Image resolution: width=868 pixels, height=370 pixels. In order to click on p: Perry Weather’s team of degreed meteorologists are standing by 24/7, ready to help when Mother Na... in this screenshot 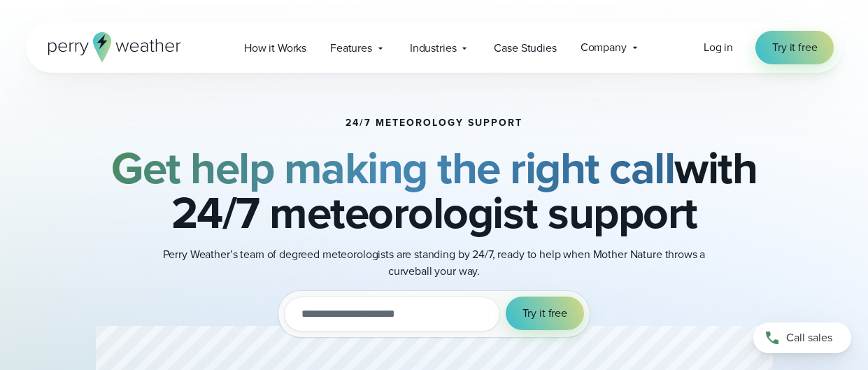, I will do `click(434, 263)`.